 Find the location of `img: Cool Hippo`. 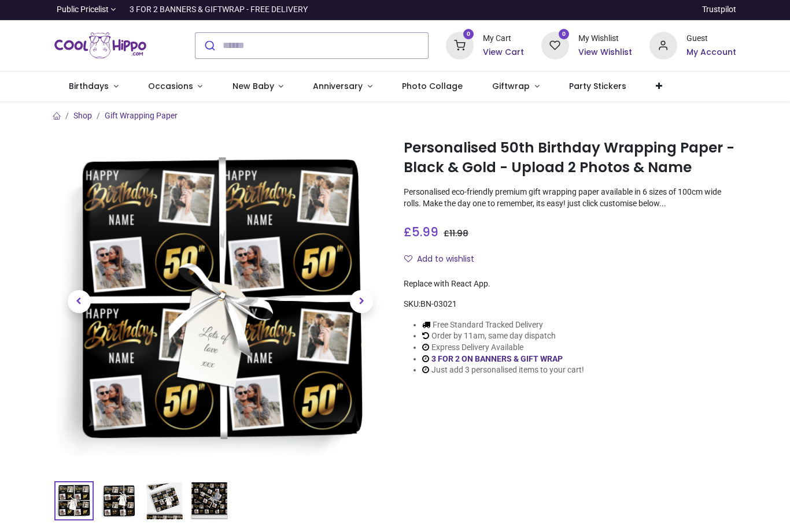

img: Cool Hippo is located at coordinates (101, 46).